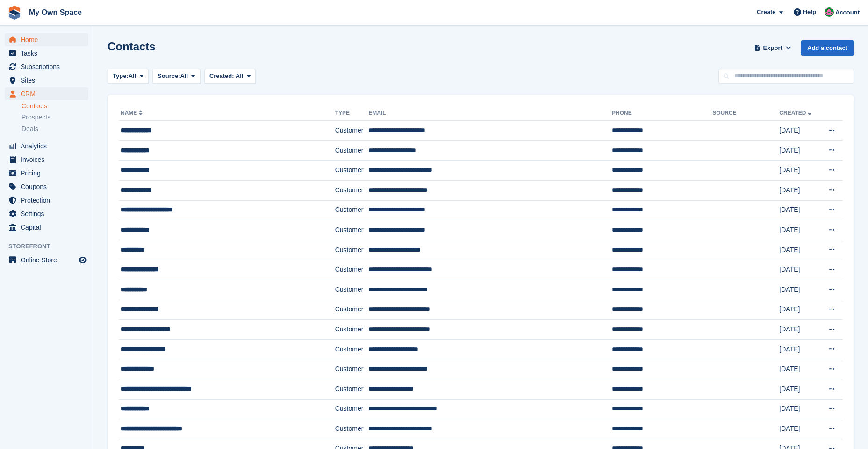 Image resolution: width=868 pixels, height=449 pixels. What do you see at coordinates (772, 48) in the screenshot?
I see `button: Export` at bounding box center [772, 48].